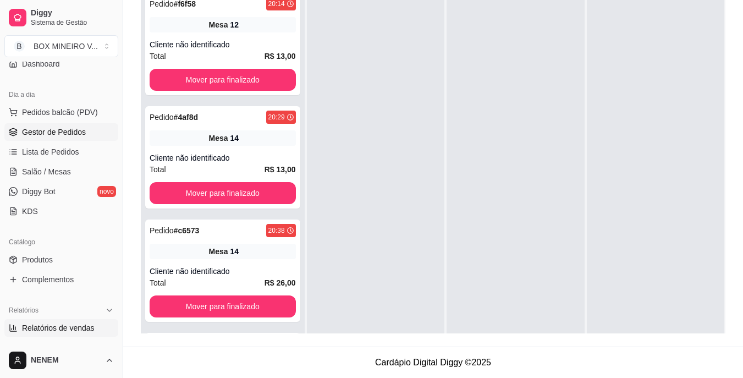  I want to click on a: Diggy Botnovo, so click(61, 191).